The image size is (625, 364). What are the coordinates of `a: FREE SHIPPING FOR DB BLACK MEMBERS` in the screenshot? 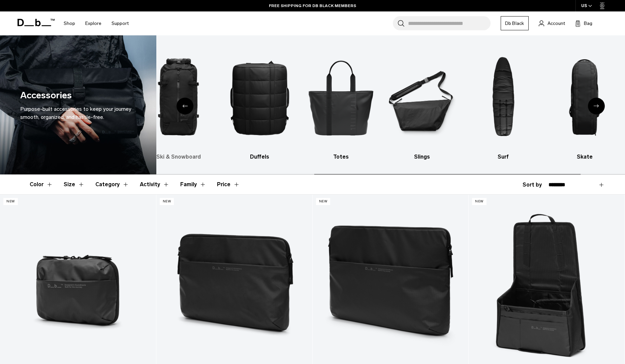 It's located at (312, 6).